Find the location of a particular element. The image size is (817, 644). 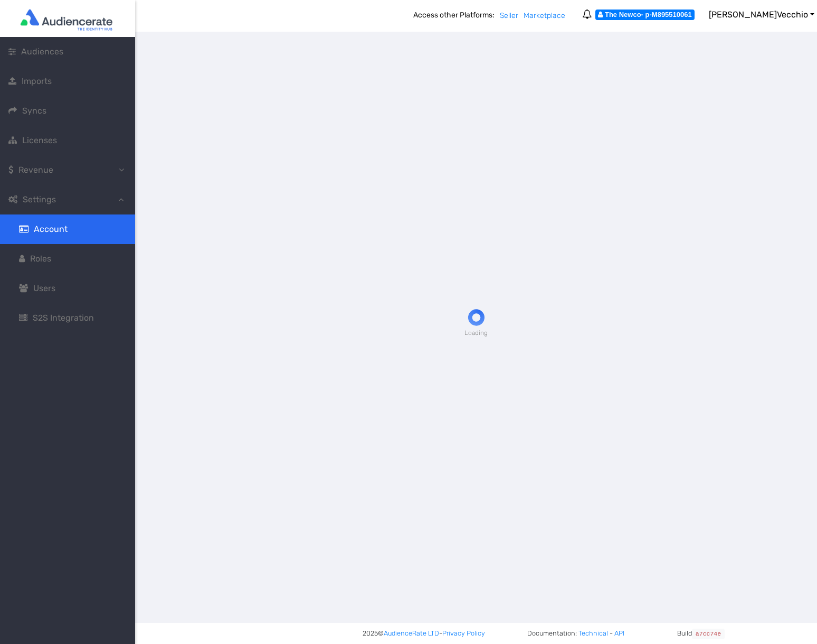

span: Syncs is located at coordinates (34, 110).